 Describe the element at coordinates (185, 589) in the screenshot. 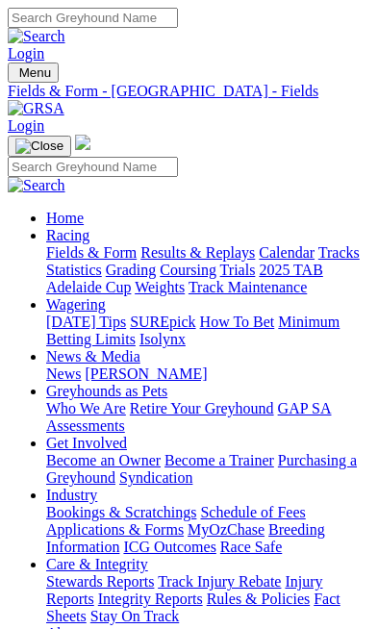

I see `a: Injury Reports` at that location.